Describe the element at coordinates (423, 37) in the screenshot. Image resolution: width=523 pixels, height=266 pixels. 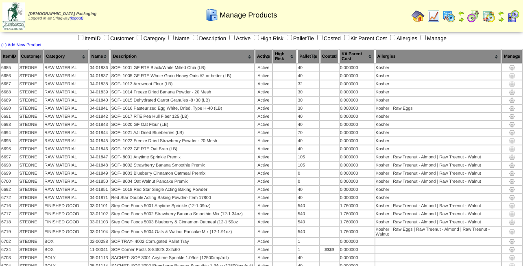
I see `input: Manage` at that location.